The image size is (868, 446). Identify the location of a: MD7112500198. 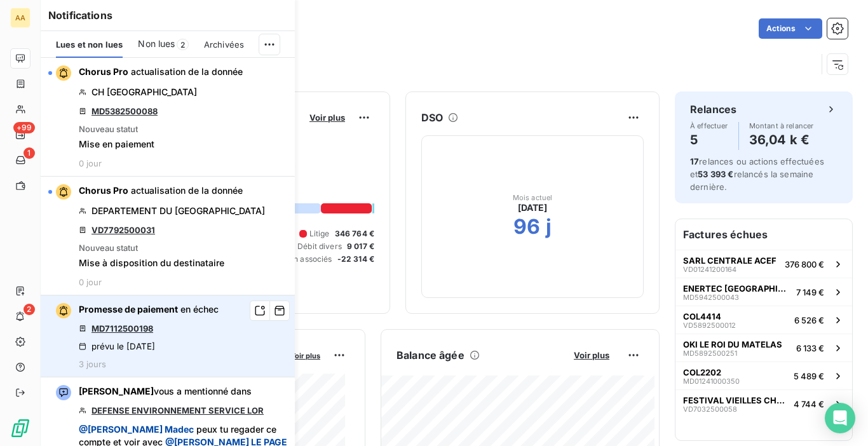
(122, 329).